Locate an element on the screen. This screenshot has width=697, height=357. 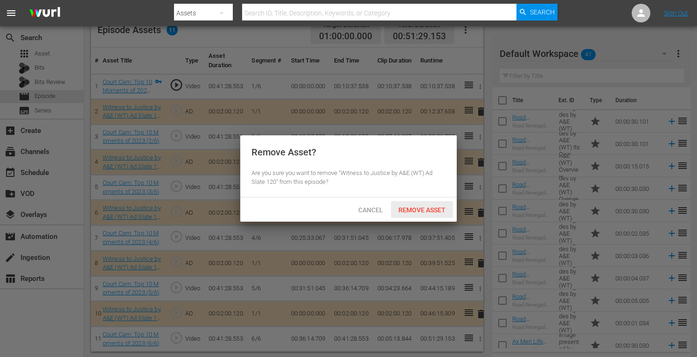
div: Are you sure you want to remove "Witness to Justice by A&E (WT) Ad Slate 120" from this episode? is located at coordinates (348, 177).